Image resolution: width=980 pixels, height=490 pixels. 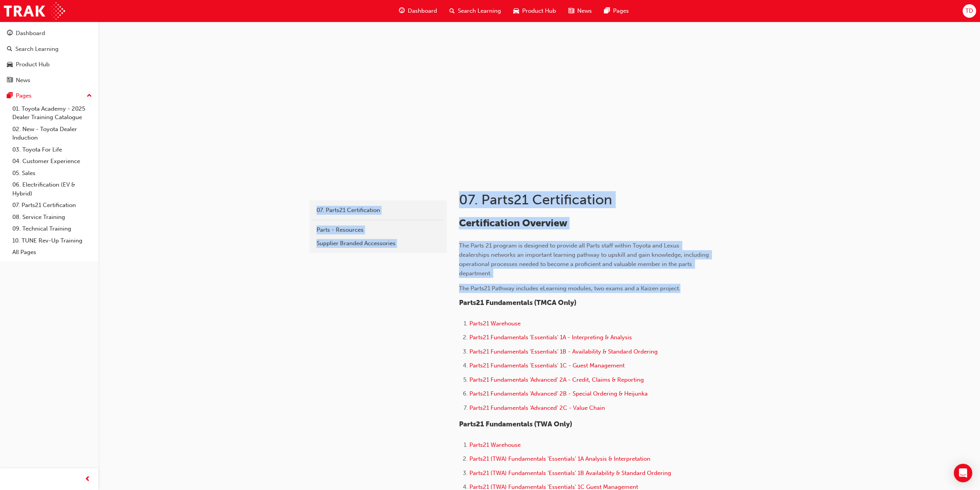 What do you see at coordinates (513, 223) in the screenshot?
I see `span: Certification Overview` at bounding box center [513, 223].